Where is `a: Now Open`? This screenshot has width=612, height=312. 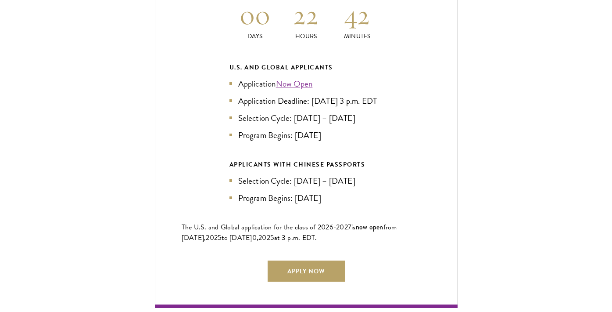 a: Now Open is located at coordinates (294, 83).